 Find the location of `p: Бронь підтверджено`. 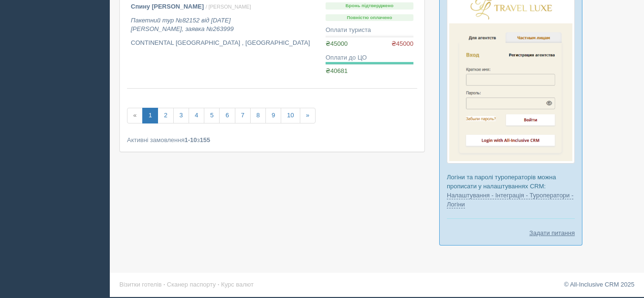

p: Бронь підтверджено is located at coordinates (370, 5).